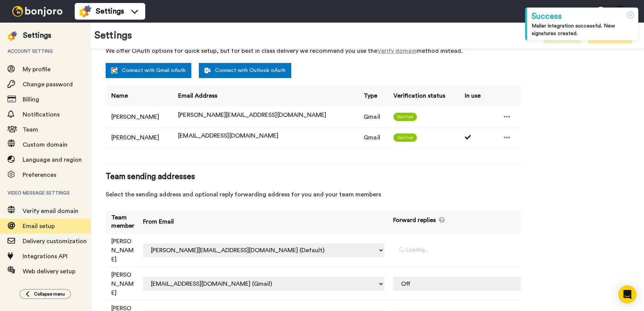 This screenshot has height=311, width=644. What do you see at coordinates (583, 16) in the screenshot?
I see `div: Success` at bounding box center [583, 16].